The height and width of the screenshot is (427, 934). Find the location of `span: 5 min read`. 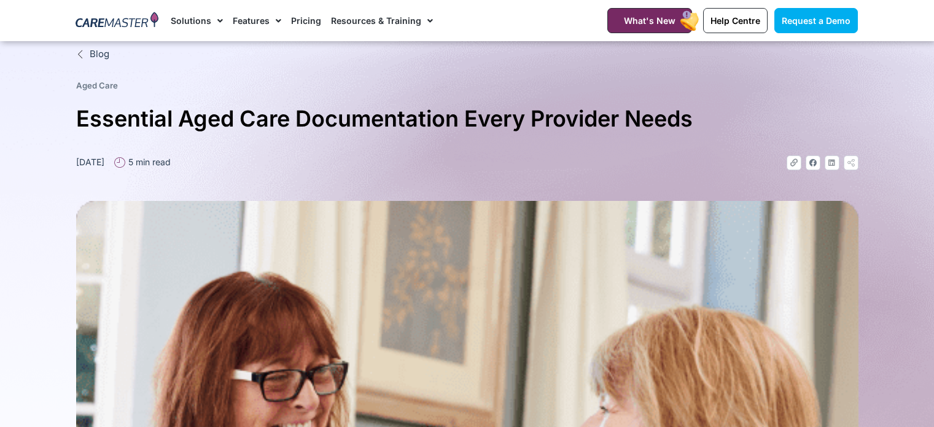

span: 5 min read is located at coordinates (148, 162).